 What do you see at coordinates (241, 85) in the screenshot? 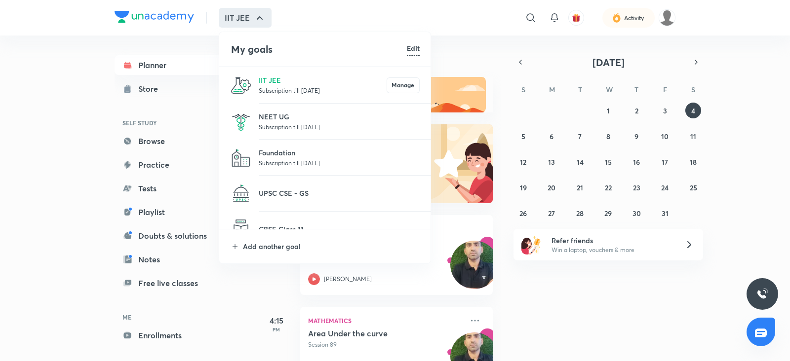
I see `img: IIT JEE` at bounding box center [241, 85].